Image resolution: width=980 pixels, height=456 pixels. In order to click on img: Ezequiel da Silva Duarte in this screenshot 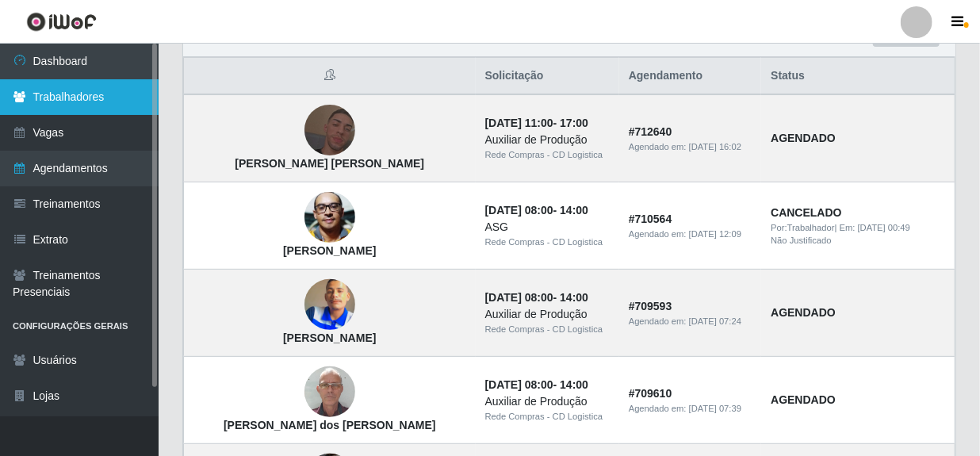, I will do `click(330, 131)`.